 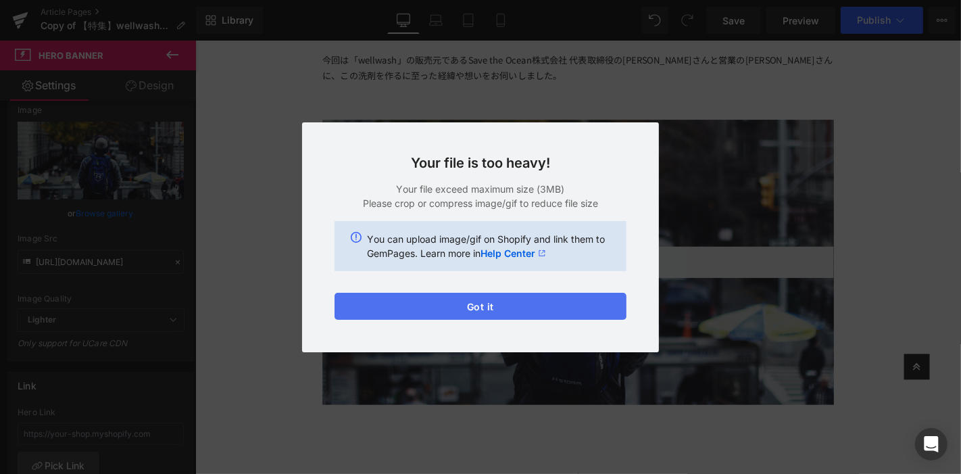 What do you see at coordinates (513, 253) in the screenshot?
I see `a: Help Center` at bounding box center [513, 253].